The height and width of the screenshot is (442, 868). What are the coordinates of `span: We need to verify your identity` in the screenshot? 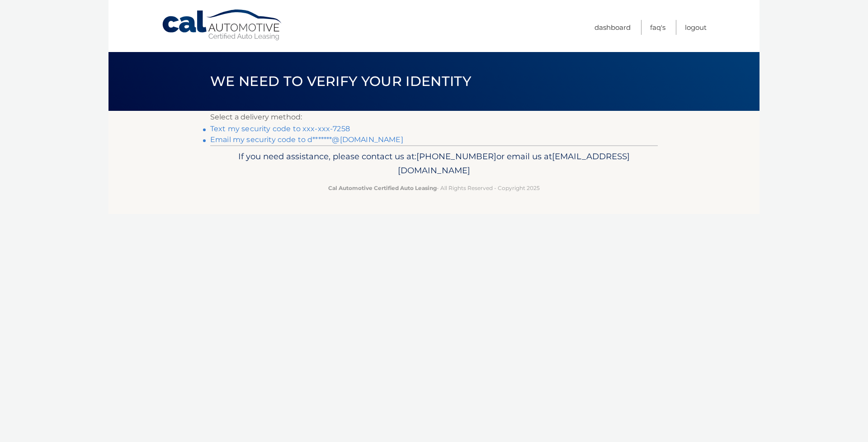 It's located at (340, 80).